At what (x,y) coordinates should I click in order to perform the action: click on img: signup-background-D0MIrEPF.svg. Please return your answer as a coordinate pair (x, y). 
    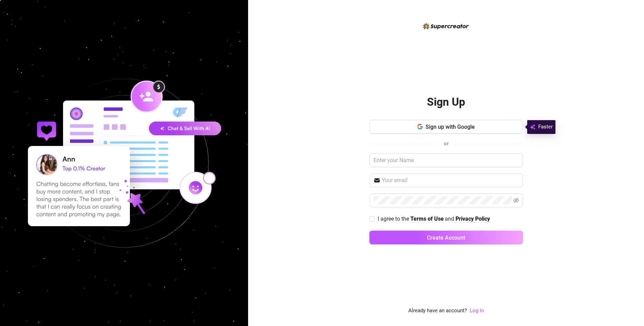
    Looking at the image, I should click on (124, 163).